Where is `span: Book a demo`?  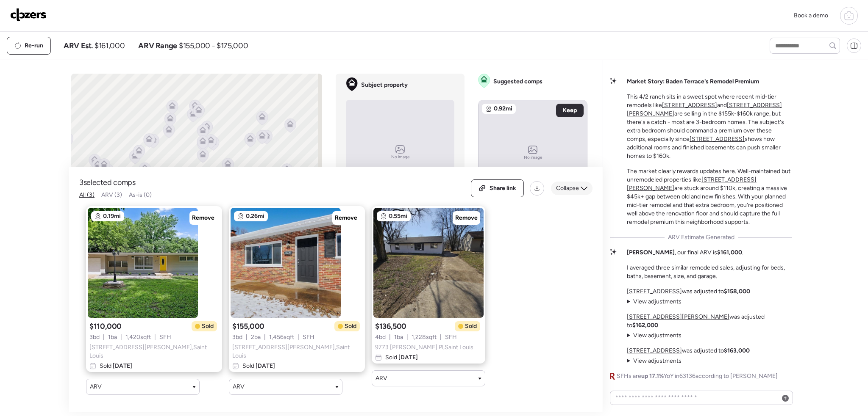 span: Book a demo is located at coordinates (811, 15).